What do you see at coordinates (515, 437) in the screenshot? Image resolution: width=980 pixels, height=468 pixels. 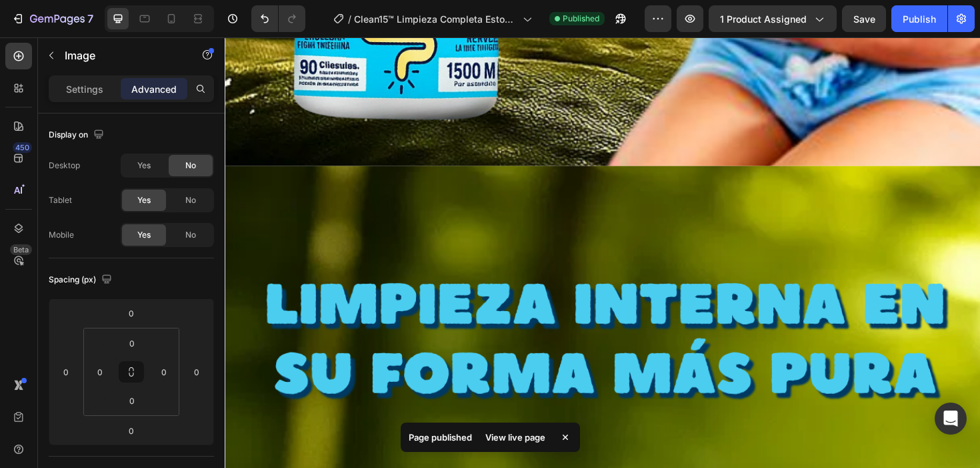 I see `div: View live page` at bounding box center [515, 437].